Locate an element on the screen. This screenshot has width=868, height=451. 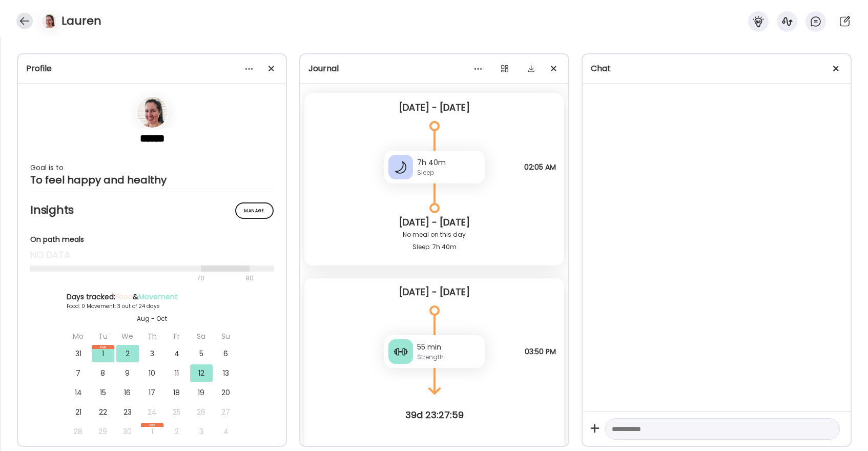
div: No meal on this day Sleep: 7h 40m is located at coordinates (434, 241).